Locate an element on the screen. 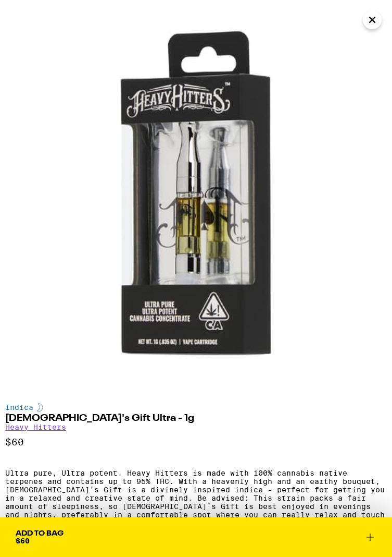 Image resolution: width=392 pixels, height=557 pixels. span: $60 is located at coordinates (22, 540).